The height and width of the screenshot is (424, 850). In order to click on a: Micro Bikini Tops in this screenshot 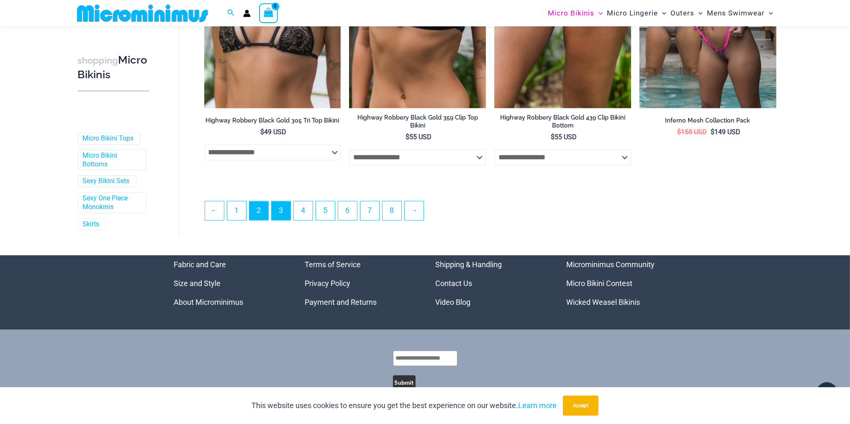, I will do `click(108, 138)`.